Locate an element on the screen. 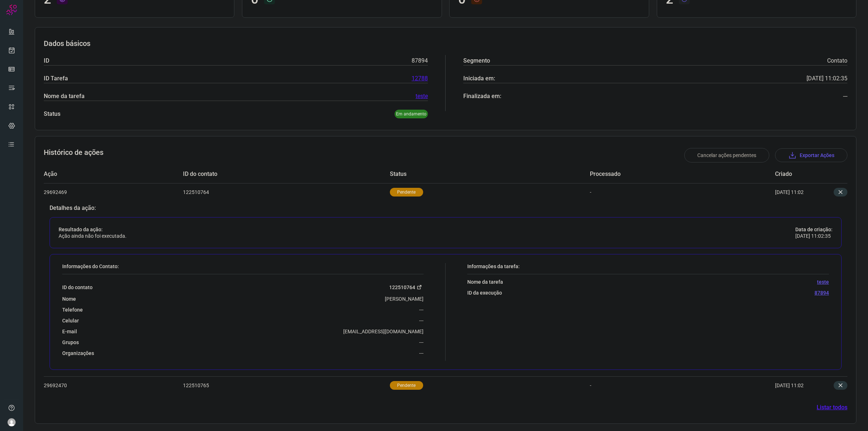 The image size is (868, 431). p: Informações da tarefa: is located at coordinates (648, 266).